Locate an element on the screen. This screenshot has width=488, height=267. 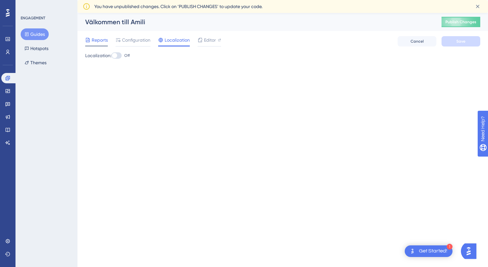
div: Open Get Started! checklist, remaining modules: 1 is located at coordinates (429, 251).